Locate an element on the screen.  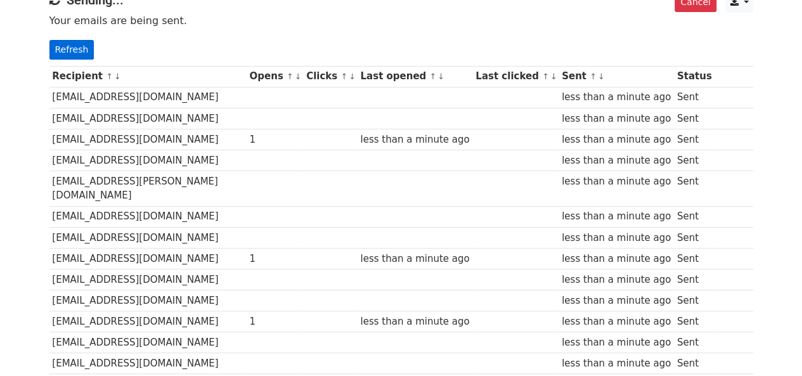
th: Status is located at coordinates (694, 76).